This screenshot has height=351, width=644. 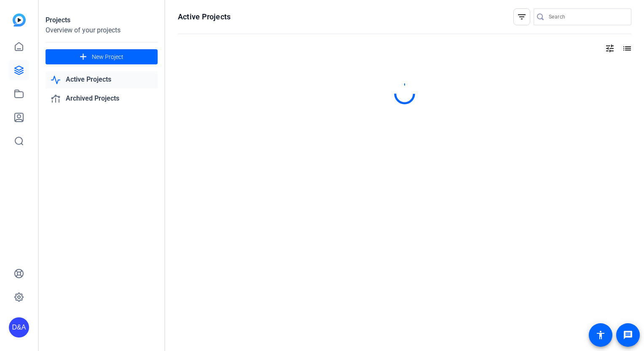 I want to click on div: Projects, so click(x=102, y=20).